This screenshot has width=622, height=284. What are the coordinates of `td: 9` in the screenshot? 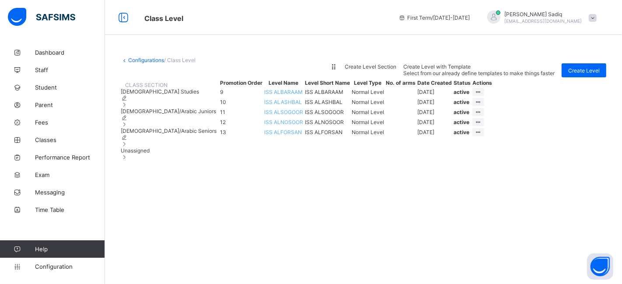 It's located at (241, 92).